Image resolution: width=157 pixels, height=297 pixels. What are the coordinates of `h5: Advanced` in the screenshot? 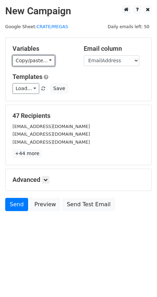 It's located at (79, 180).